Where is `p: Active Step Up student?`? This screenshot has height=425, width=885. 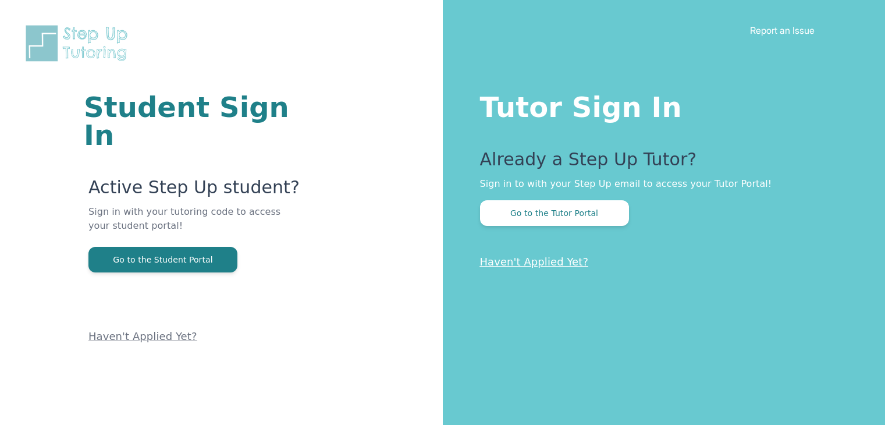 p: Active Step Up student? is located at coordinates (195, 191).